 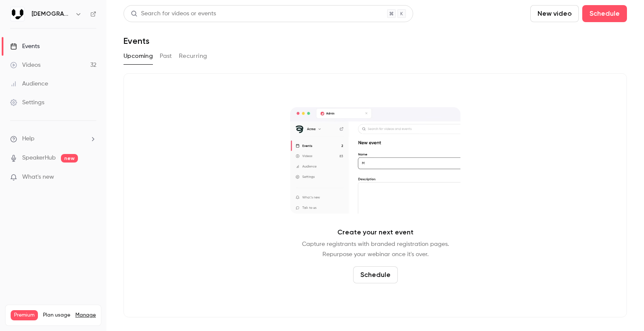 I want to click on div: Search for videos or events, so click(x=173, y=14).